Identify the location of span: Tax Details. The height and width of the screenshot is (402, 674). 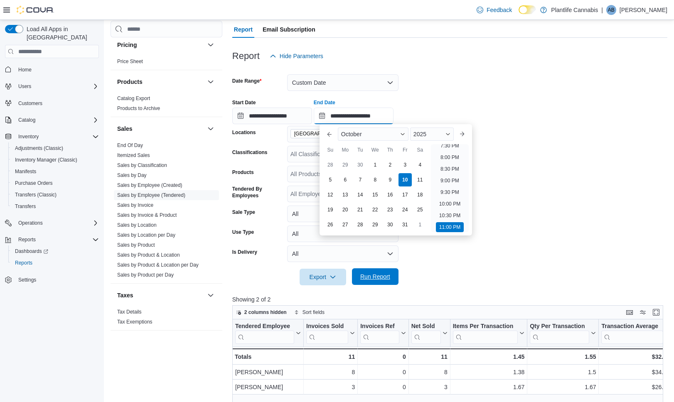
(129, 312).